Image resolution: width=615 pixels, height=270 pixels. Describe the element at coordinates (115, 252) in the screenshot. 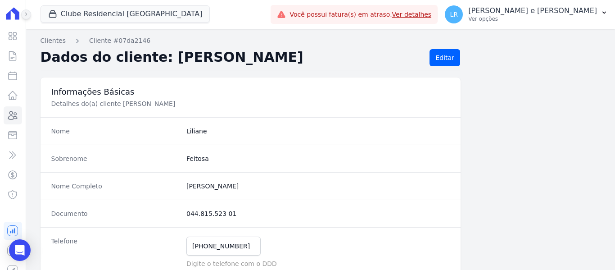

I see `dt: Telefone` at that location.